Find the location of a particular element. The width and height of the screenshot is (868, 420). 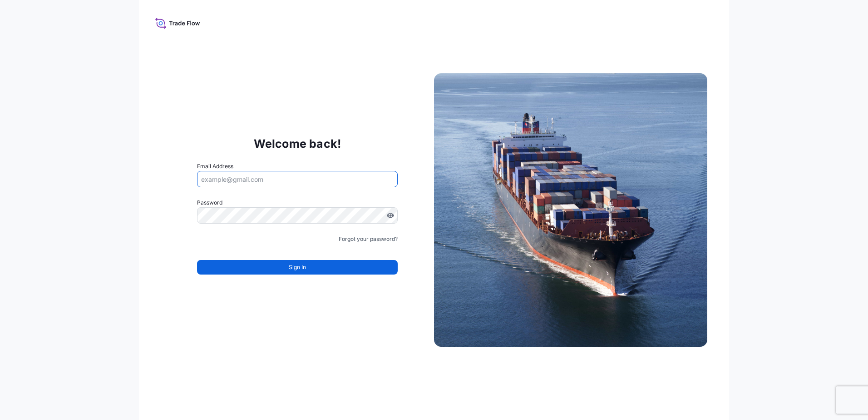

label: Email Address is located at coordinates (215, 167).